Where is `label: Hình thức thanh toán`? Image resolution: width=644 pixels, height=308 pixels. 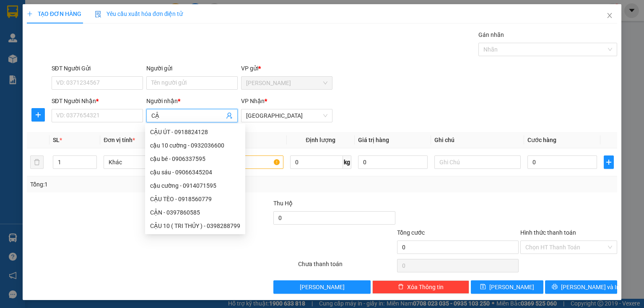 label: Hình thức thanh toán is located at coordinates (548, 232).